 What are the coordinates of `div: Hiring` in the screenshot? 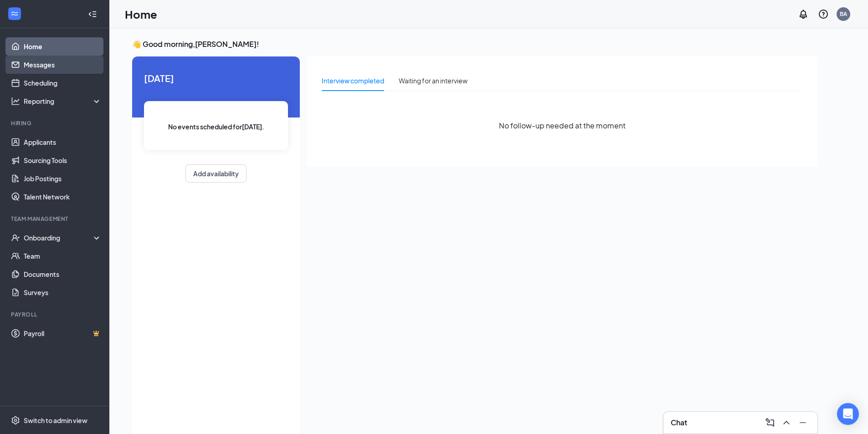 It's located at (55, 123).